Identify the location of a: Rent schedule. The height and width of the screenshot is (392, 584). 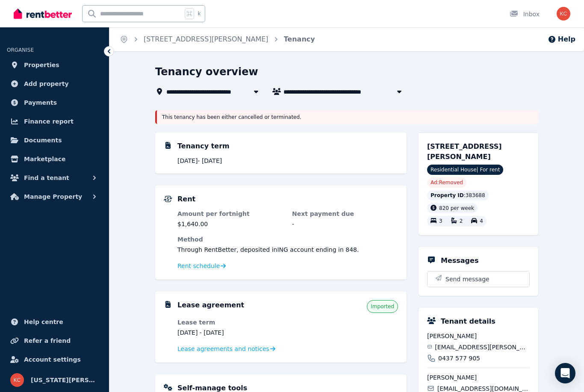
(202, 266).